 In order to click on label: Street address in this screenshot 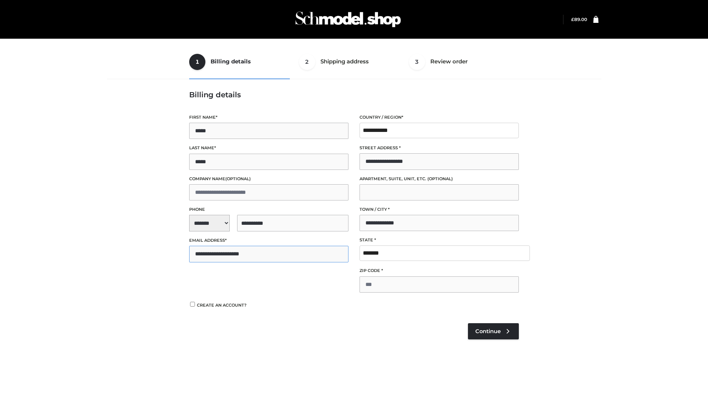, I will do `click(439, 148)`.